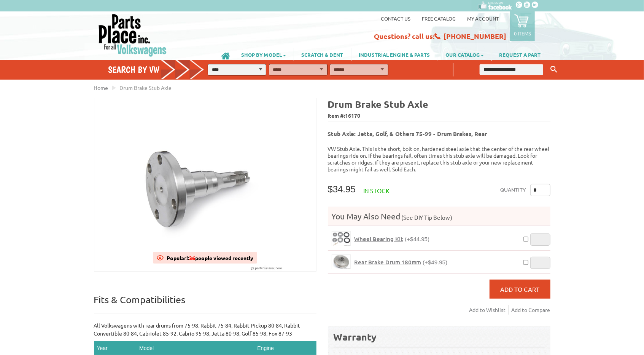 This screenshot has width=644, height=355. What do you see at coordinates (427, 217) in the screenshot?
I see `span: (See DIY Tip Below)` at bounding box center [427, 217].